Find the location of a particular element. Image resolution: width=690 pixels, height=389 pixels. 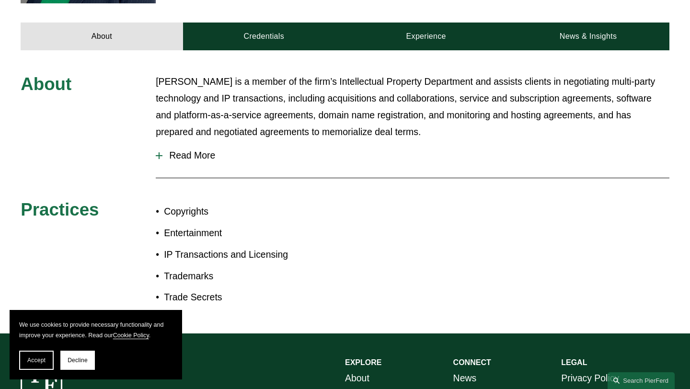

p: Entertainment is located at coordinates (254, 233).